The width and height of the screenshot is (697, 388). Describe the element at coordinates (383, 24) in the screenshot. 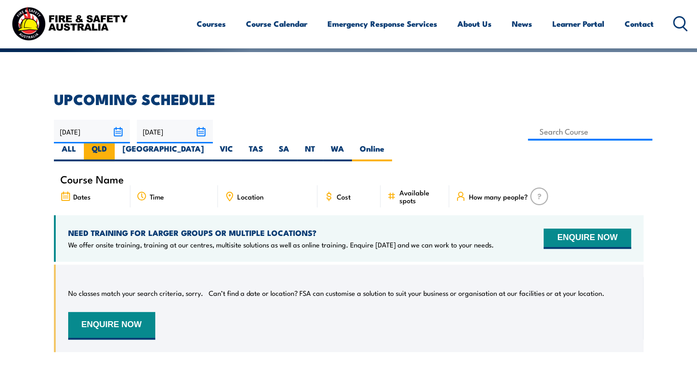

I see `a: Emergency Response Services` at that location.